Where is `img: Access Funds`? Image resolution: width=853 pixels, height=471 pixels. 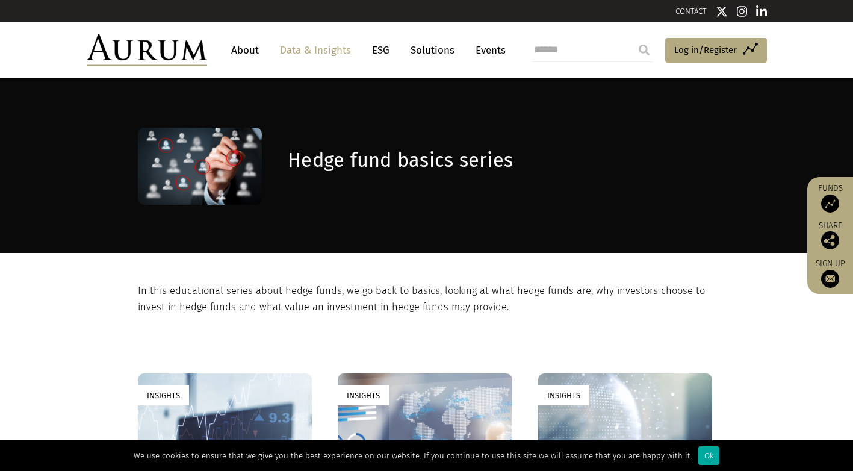
img: Access Funds is located at coordinates (830, 204).